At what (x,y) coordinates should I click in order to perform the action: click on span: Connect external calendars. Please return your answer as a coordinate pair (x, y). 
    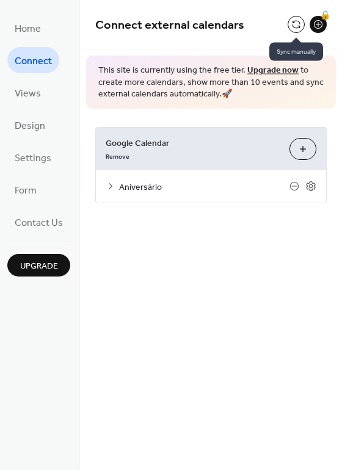
    Looking at the image, I should click on (170, 25).